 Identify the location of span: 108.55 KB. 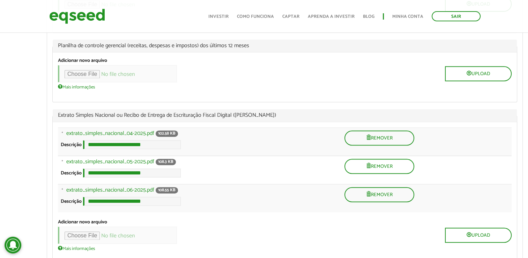
(167, 190).